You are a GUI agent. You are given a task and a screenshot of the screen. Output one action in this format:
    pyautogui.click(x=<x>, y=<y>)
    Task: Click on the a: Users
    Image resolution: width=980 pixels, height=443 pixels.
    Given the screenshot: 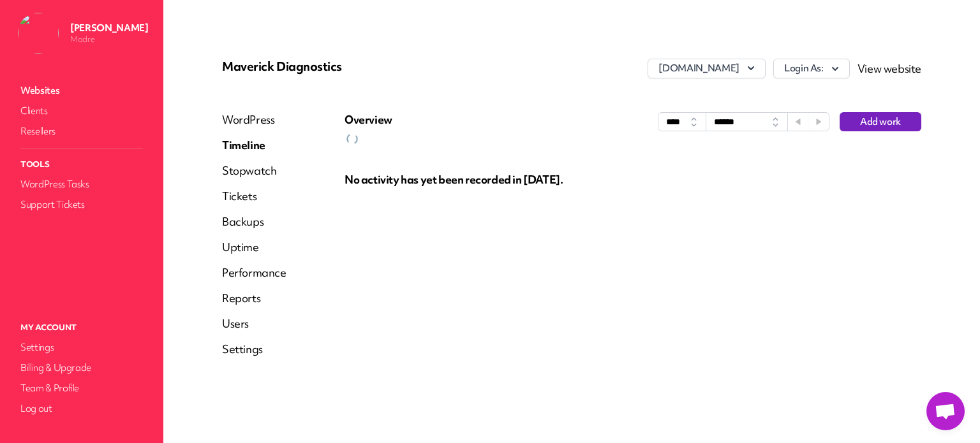 What is the action you would take?
    pyautogui.click(x=254, y=324)
    